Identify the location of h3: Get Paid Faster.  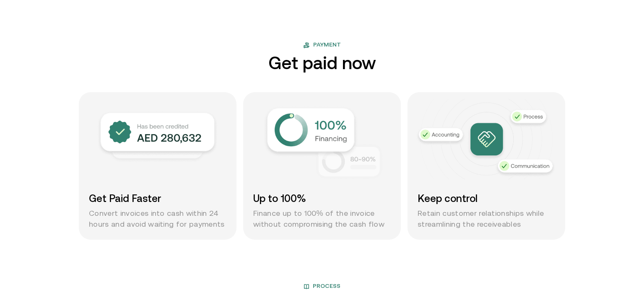
(158, 199).